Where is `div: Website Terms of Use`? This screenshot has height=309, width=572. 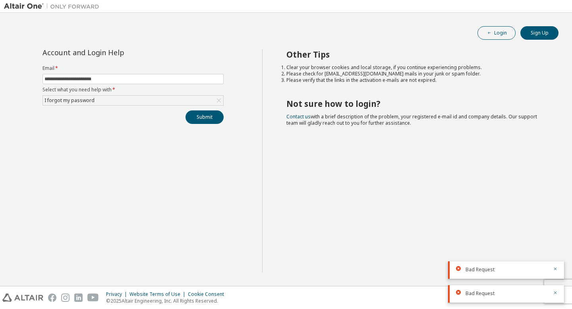
div: Website Terms of Use is located at coordinates (159, 294).